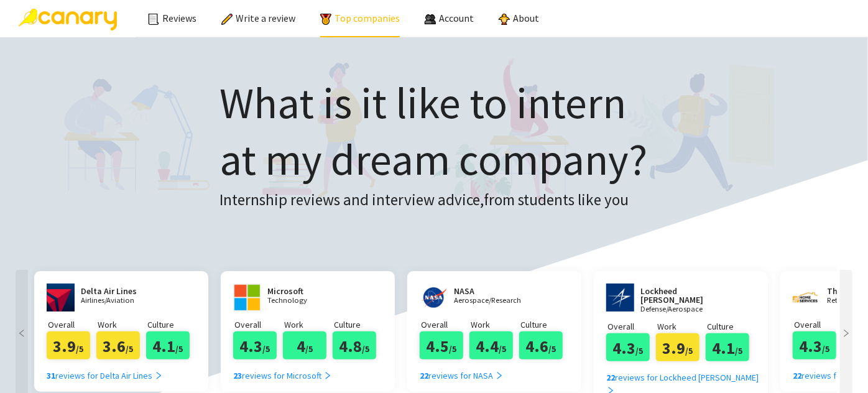 The width and height of the screenshot is (868, 393). I want to click on h2: Delta Air Lines, so click(118, 291).